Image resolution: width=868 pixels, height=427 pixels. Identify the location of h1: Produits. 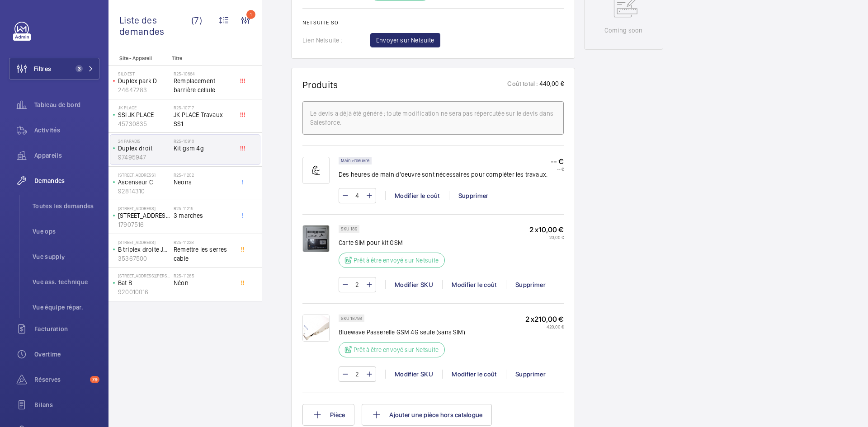
(320, 85).